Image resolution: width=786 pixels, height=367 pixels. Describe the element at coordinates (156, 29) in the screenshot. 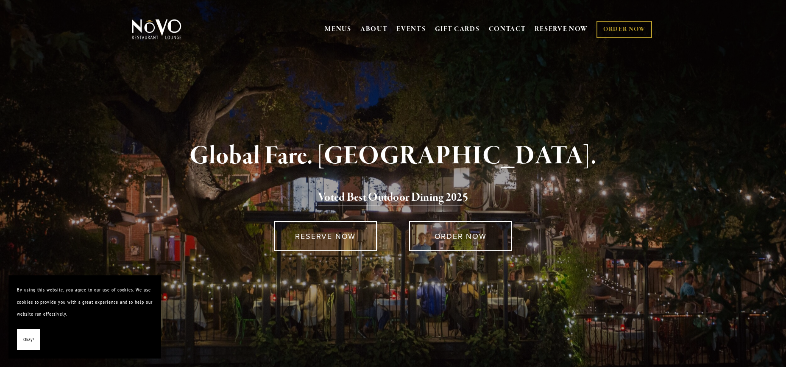

I see `img: Novo Restaurant &amp; Lounge` at that location.